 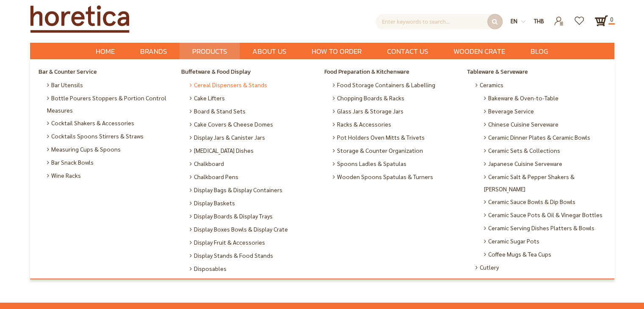 What do you see at coordinates (545, 280) in the screenshot?
I see `a: Cutlery Holders & Organizers` at bounding box center [545, 280].